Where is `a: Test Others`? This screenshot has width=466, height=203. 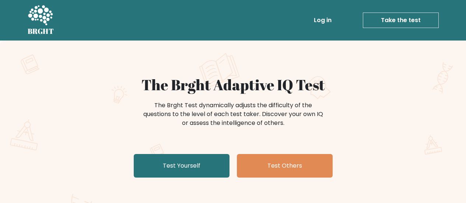
a: Test Others is located at coordinates (285, 166).